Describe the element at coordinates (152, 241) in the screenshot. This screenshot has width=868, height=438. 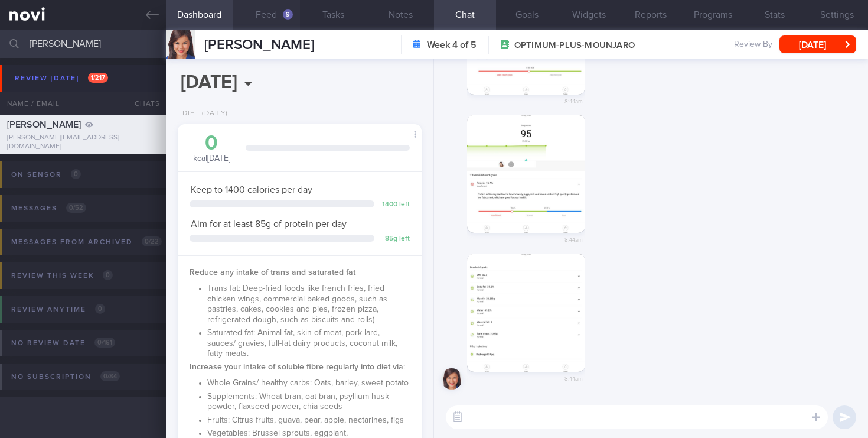
I see `span: 0 / 22` at that location.